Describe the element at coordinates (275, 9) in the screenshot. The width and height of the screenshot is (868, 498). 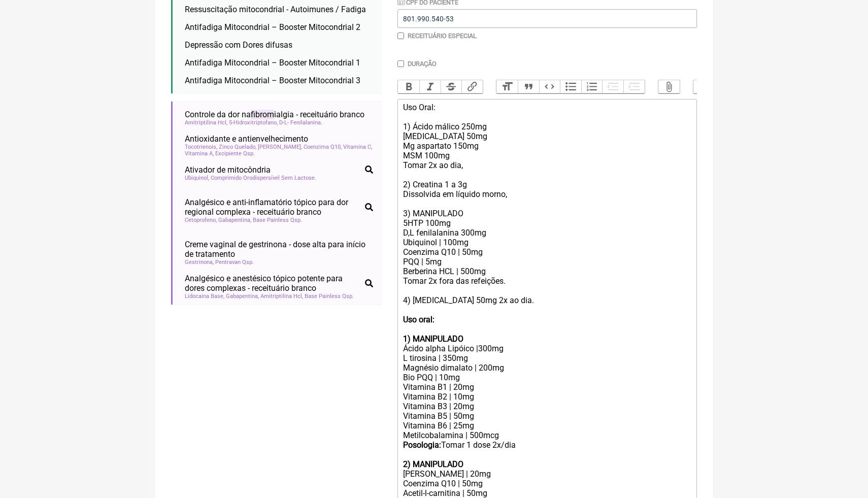
I see `span: Ressuscitação mitocondrial - Autoimunes / Fadiga` at that location.